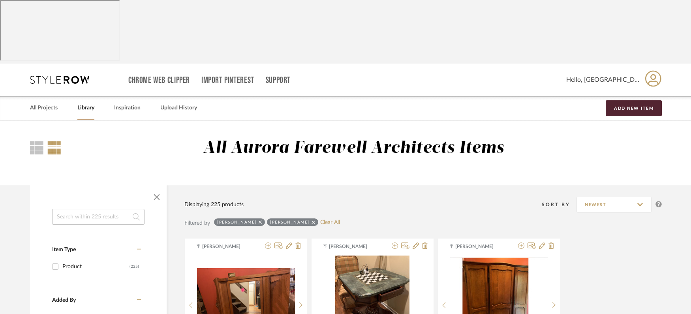 This screenshot has width=691, height=314. I want to click on div: Displaying 225 products, so click(214, 204).